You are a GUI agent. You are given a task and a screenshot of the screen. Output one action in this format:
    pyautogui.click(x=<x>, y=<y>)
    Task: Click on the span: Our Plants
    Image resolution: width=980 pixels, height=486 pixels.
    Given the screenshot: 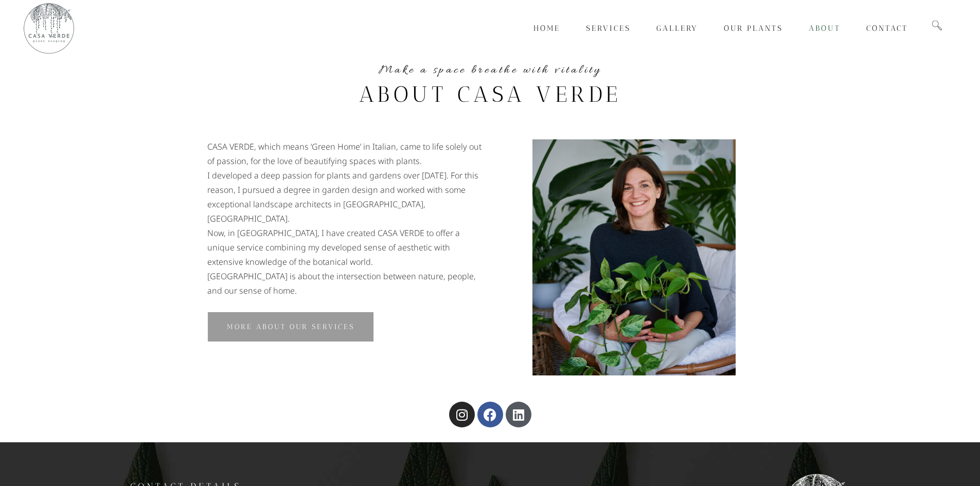 What is the action you would take?
    pyautogui.click(x=753, y=28)
    